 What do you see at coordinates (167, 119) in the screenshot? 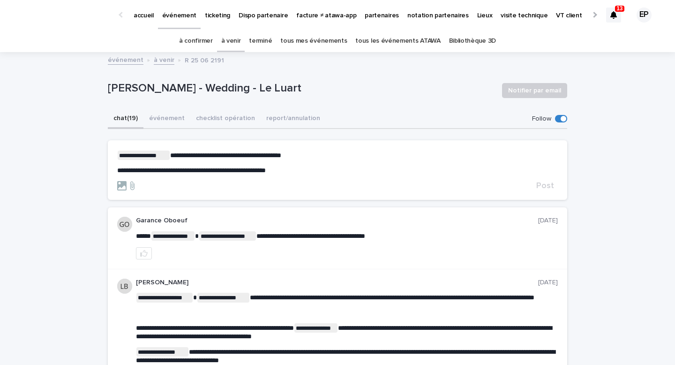
I see `button: événement` at bounding box center [167, 119].